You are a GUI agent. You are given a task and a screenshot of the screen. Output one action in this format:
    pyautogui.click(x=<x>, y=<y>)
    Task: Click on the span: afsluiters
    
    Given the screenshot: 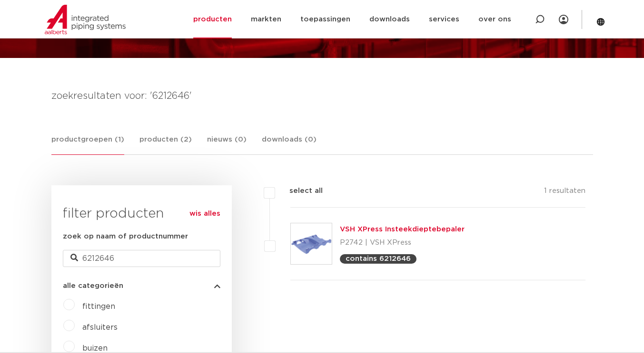 What is the action you would take?
    pyautogui.click(x=100, y=328)
    